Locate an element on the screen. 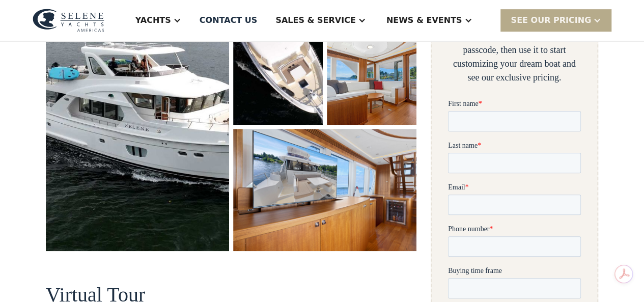 Image resolution: width=644 pixels, height=302 pixels. div: Fill out the form to see your passcode, then use it to start customizing your dream boat and see ... is located at coordinates (514, 57).